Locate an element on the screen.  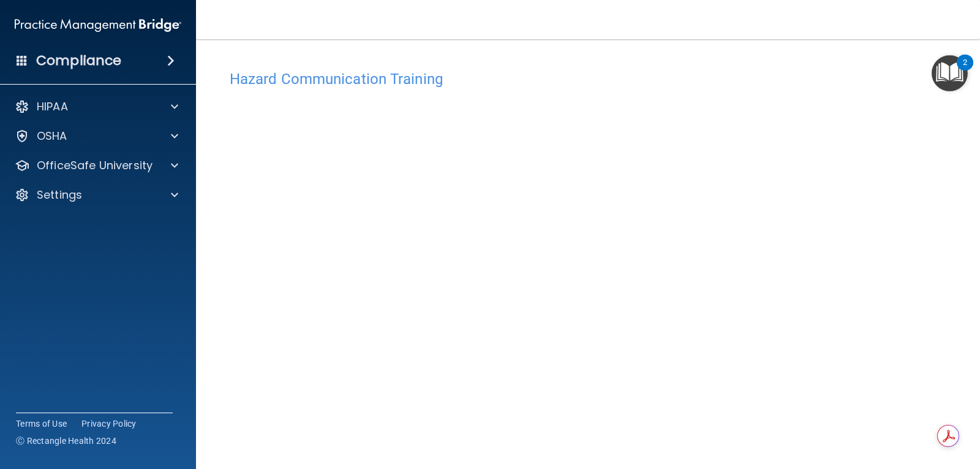
img: PMB logo is located at coordinates (98, 25).